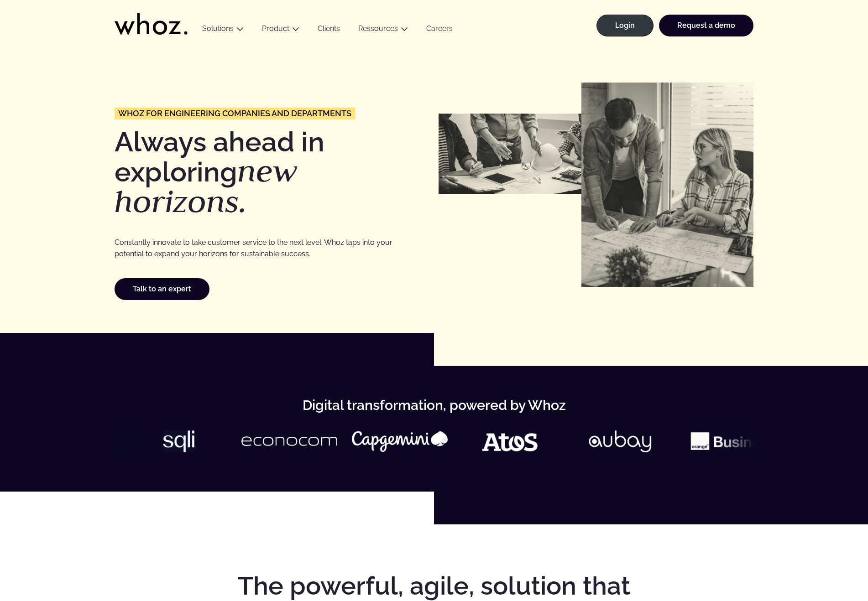 Image resolution: width=868 pixels, height=601 pixels. What do you see at coordinates (223, 30) in the screenshot?
I see `button: Solutions` at bounding box center [223, 30].